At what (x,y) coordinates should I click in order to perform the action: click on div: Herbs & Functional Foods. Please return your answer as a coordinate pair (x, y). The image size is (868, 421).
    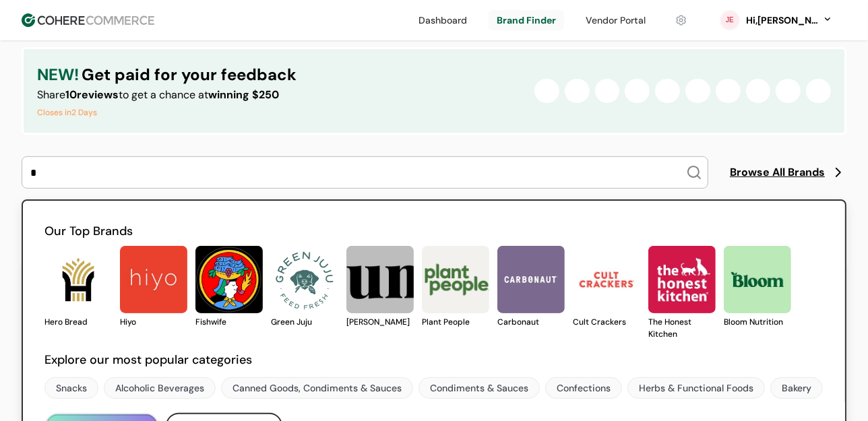
    Looking at the image, I should click on (696, 388).